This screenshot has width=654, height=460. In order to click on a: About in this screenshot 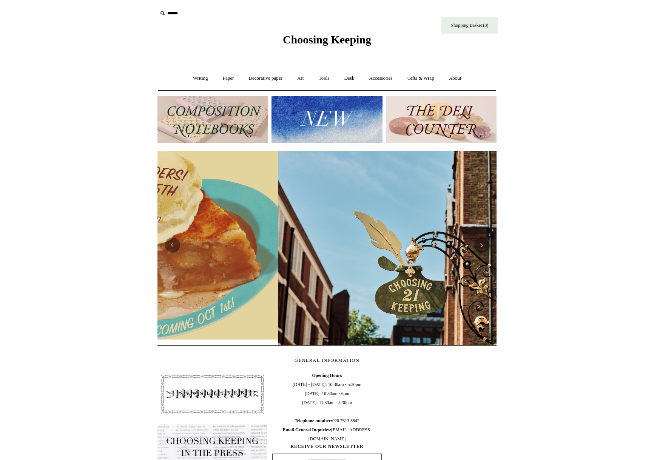, I will do `click(455, 78)`.